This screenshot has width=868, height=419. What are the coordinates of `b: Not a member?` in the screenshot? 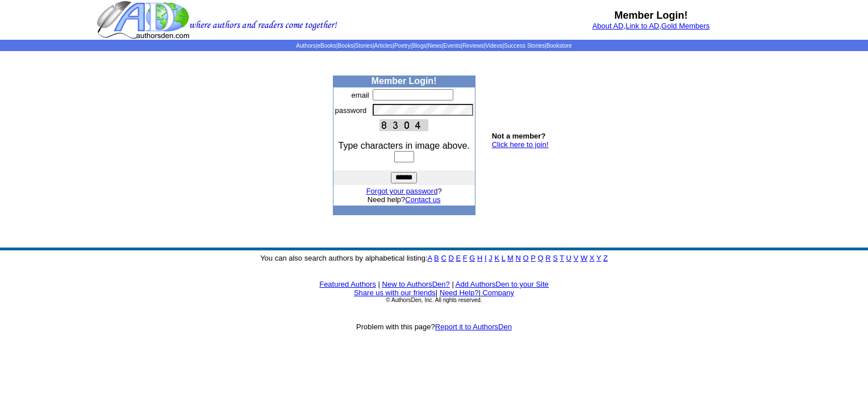 It's located at (518, 135).